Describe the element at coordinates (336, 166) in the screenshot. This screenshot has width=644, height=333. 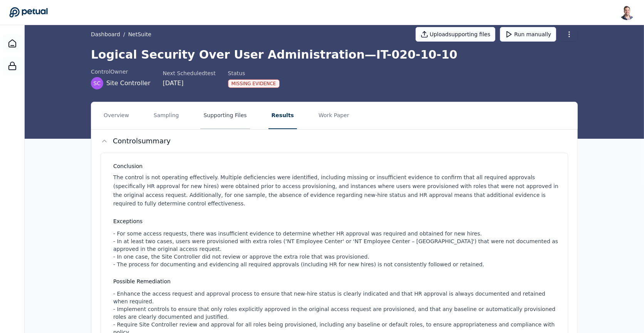
I see `h3: Conclusion` at that location.